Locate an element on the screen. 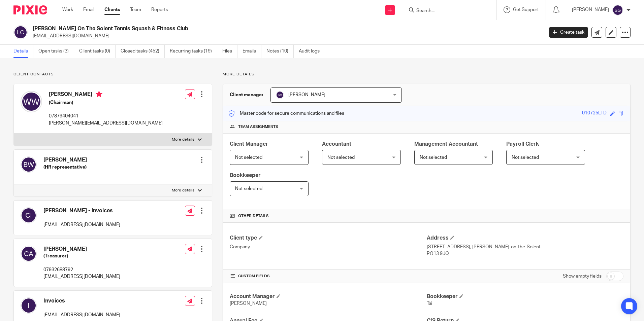  a: Details is located at coordinates (23, 51).